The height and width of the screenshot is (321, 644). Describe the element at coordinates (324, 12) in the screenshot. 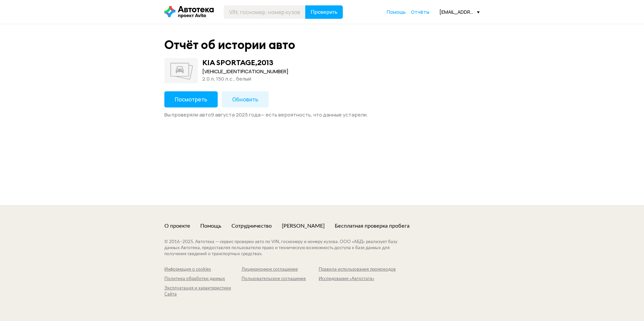

I see `span: Проверить` at that location.